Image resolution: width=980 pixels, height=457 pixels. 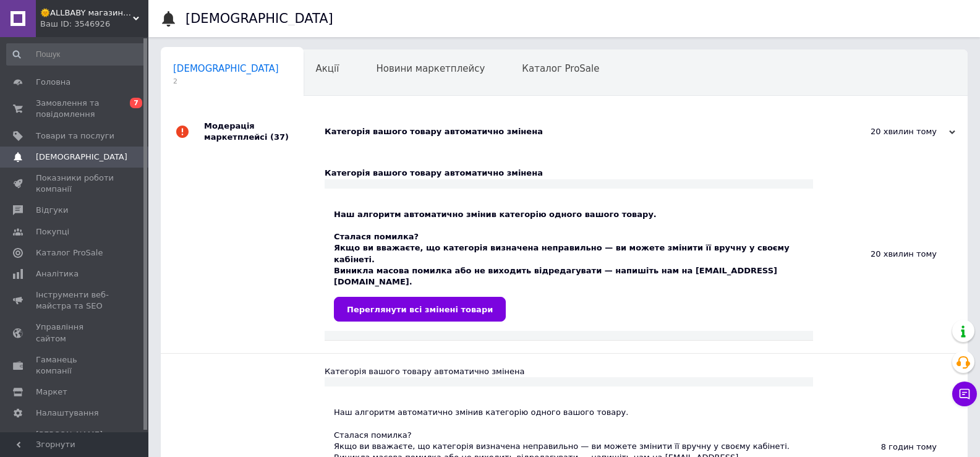 I want to click on div: Ваш ID: 3546926, so click(x=94, y=24).